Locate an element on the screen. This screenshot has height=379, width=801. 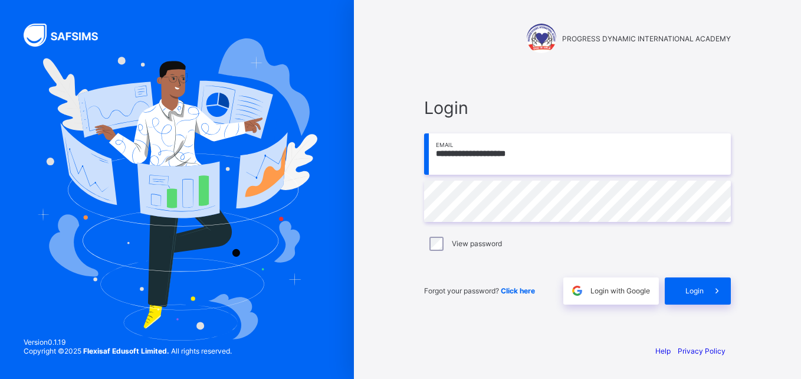
a: Click here is located at coordinates (518, 290).